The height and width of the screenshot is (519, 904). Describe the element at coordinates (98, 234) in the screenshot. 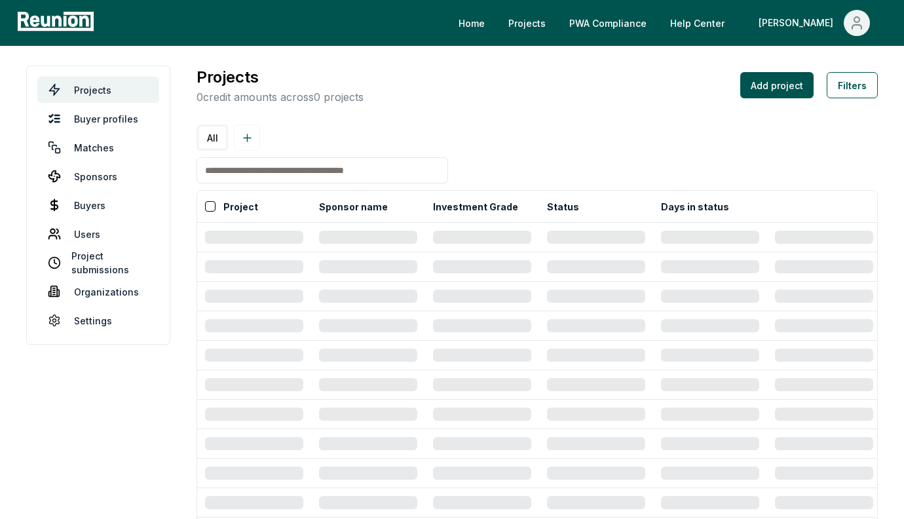

I see `a: Users` at that location.